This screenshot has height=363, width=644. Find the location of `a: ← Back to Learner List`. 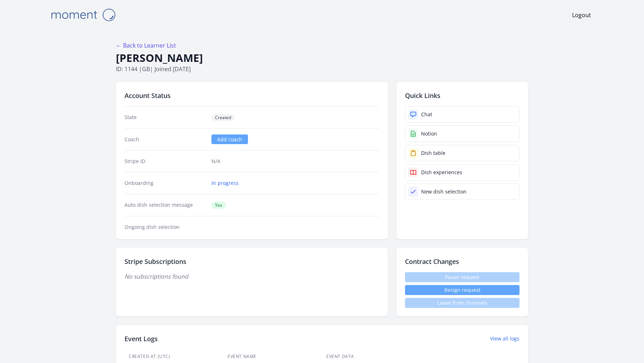

a: ← Back to Learner List is located at coordinates (146, 46).